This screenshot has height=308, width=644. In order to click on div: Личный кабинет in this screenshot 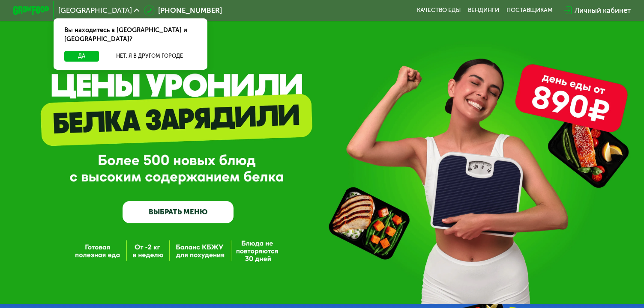, I will do `click(602, 10)`.